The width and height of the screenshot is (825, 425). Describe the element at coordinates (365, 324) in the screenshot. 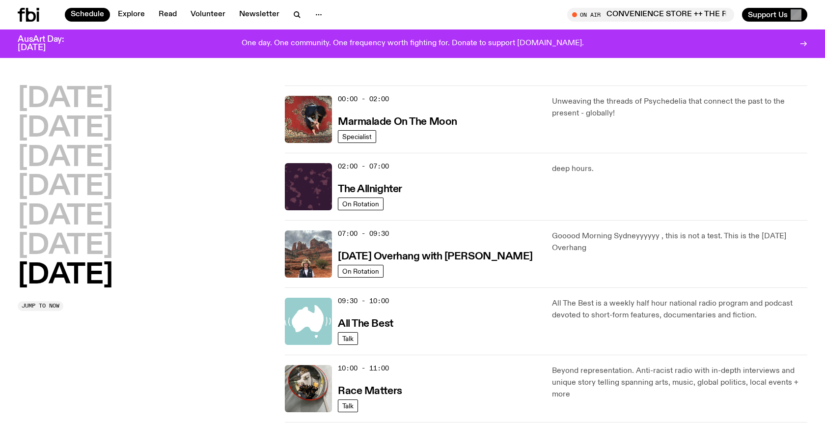

I see `h3: All The Best` at that location.